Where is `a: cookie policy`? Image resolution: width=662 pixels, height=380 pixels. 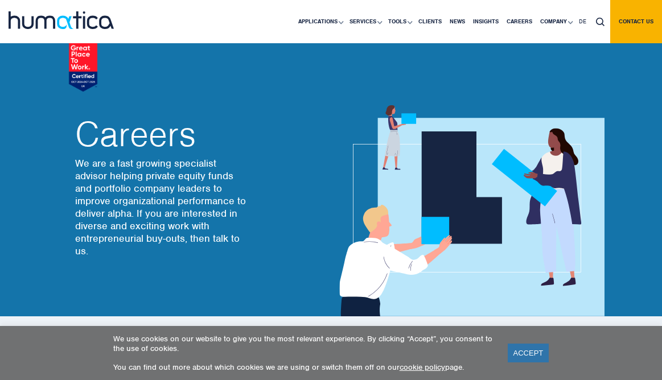 a: cookie policy is located at coordinates (422, 367).